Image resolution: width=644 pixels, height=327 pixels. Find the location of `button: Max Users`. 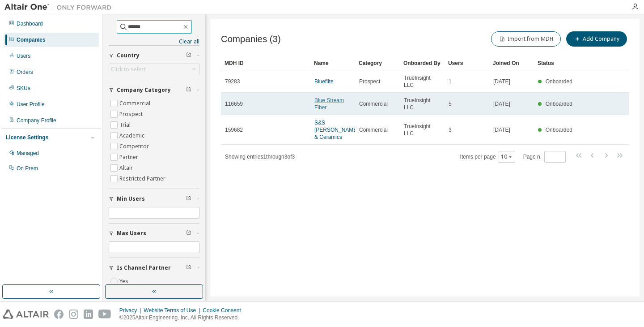

button: Max Users is located at coordinates (154, 233).